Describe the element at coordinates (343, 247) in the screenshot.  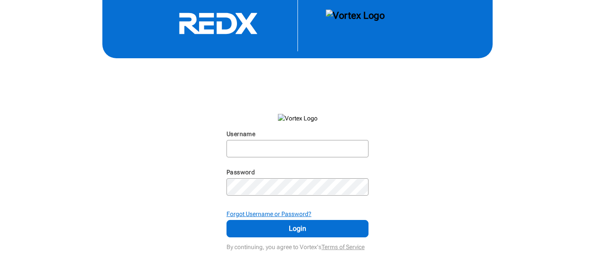
I see `a: Terms of Service` at that location.